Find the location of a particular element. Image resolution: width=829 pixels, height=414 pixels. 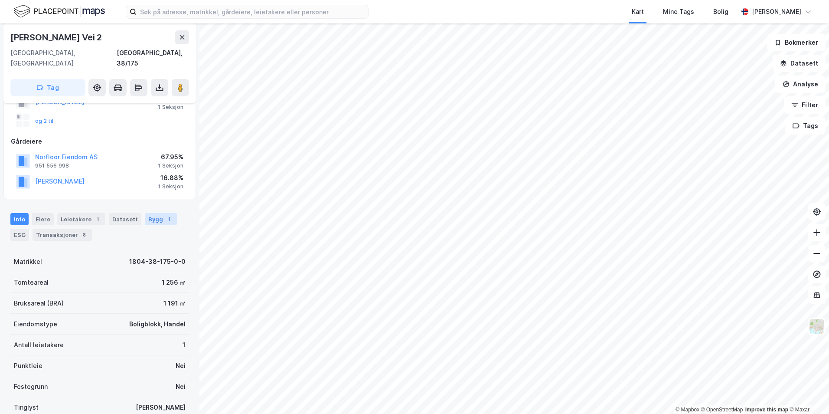

a: OpenStreetMap is located at coordinates (722, 409).